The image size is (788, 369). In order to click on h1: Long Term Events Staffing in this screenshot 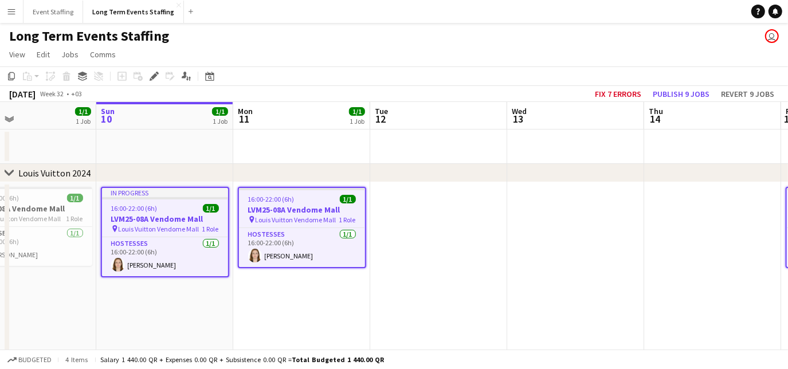, I will do `click(89, 36)`.